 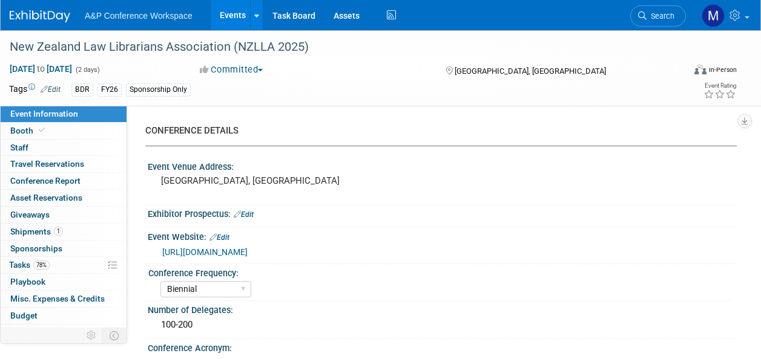 What do you see at coordinates (64, 265) in the screenshot?
I see `a: Tasks78%` at bounding box center [64, 265].